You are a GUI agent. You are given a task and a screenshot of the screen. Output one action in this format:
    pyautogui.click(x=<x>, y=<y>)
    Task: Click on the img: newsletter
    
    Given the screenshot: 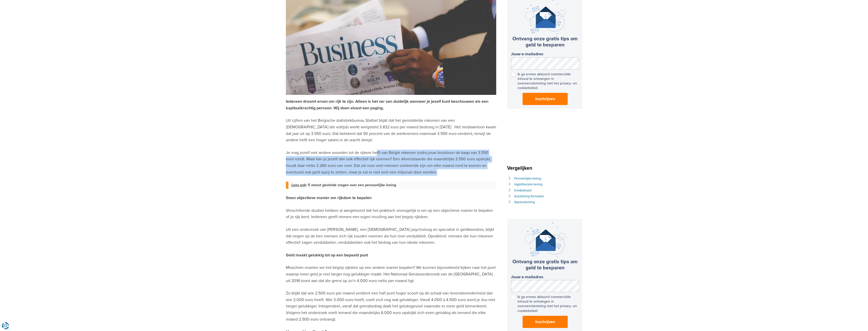 What is the action you would take?
    pyautogui.click(x=545, y=240)
    